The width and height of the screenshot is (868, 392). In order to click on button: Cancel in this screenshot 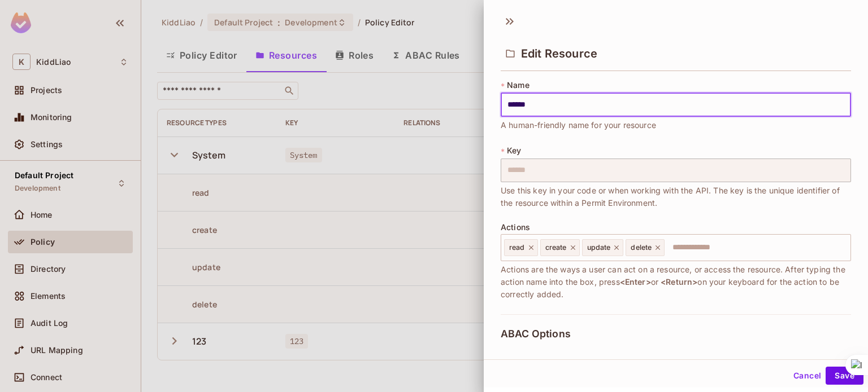, I will do `click(807, 376)`.